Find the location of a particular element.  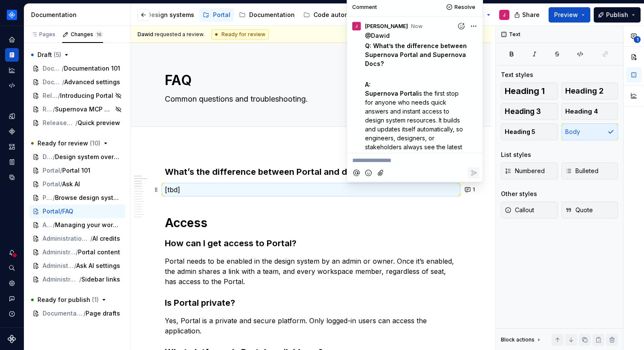

h3: What’s the difference between Portal and documentation? is located at coordinates (311, 172).